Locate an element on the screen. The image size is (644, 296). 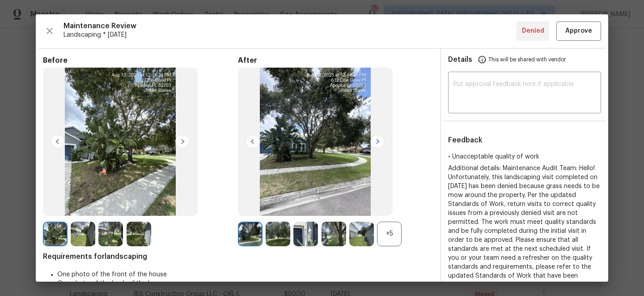
span: Additional details: Maintenance Audit Team: Hello! Unfortunately, this landscaping visit complete... is located at coordinates (524, 226).